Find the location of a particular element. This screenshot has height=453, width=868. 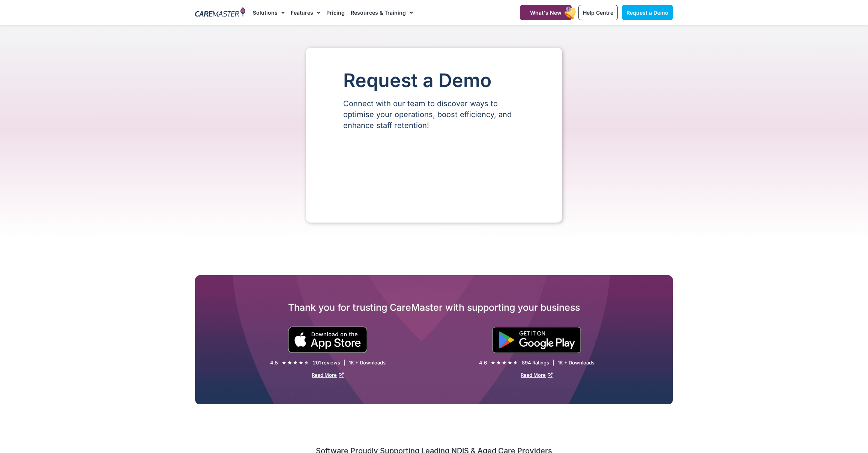

div: 201 reviews | 1K + Downloads is located at coordinates (349, 363).